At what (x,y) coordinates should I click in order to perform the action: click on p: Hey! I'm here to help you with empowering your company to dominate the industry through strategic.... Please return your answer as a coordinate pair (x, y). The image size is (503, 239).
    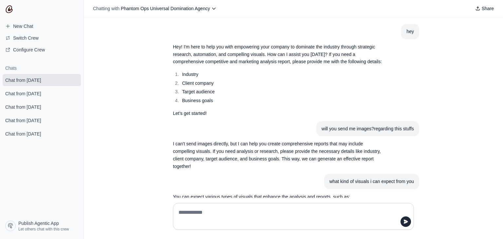
    Looking at the image, I should click on (278, 54).